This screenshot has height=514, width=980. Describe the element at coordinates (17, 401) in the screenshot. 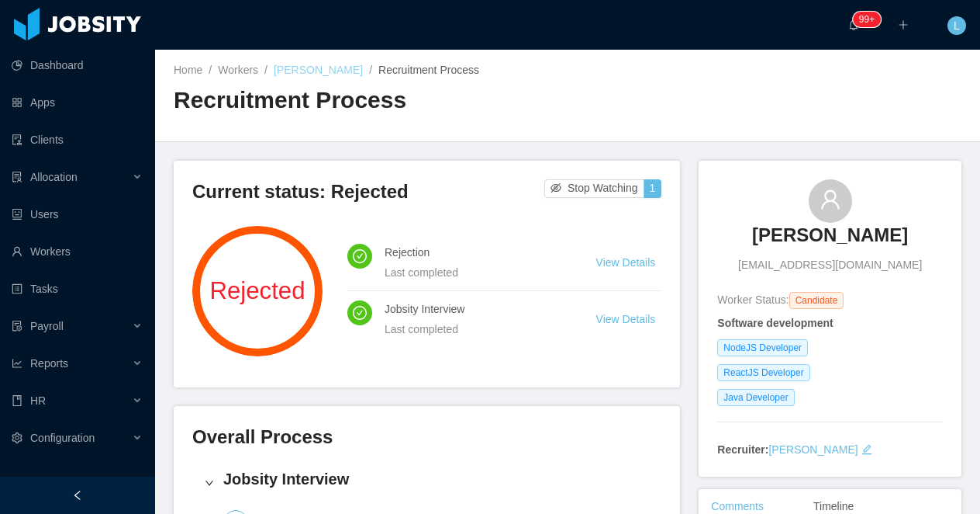

I see `i: icon: book` at that location.